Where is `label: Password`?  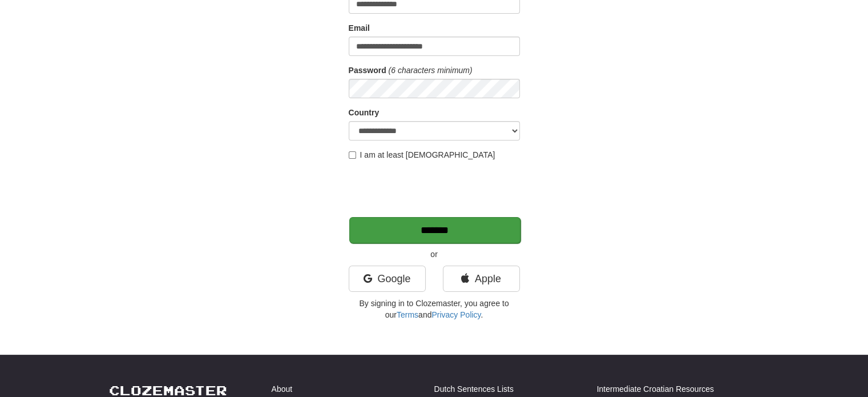 label: Password is located at coordinates (368, 70).